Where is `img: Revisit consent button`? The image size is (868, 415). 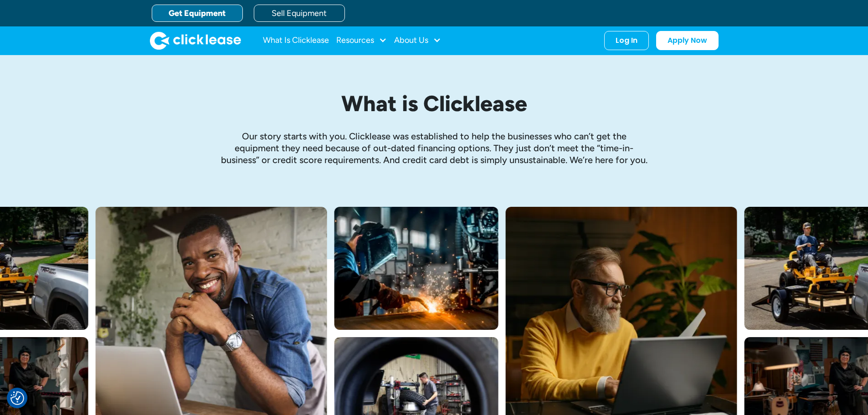 img: Revisit consent button is located at coordinates (17, 399).